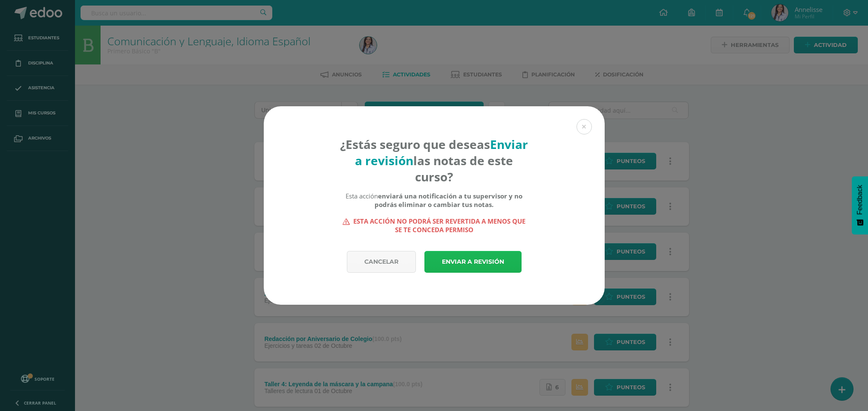  Describe the element at coordinates (441, 152) in the screenshot. I see `strong: Enviar a revisión` at that location.